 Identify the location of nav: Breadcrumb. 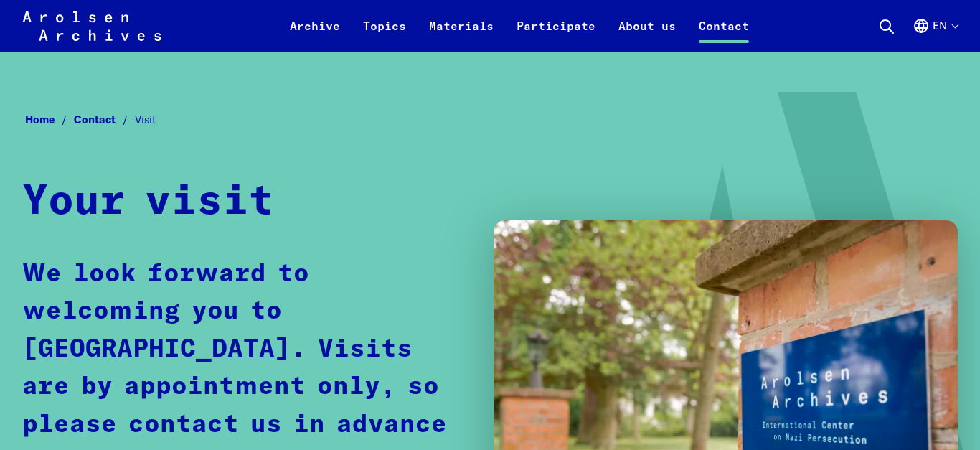
(490, 120).